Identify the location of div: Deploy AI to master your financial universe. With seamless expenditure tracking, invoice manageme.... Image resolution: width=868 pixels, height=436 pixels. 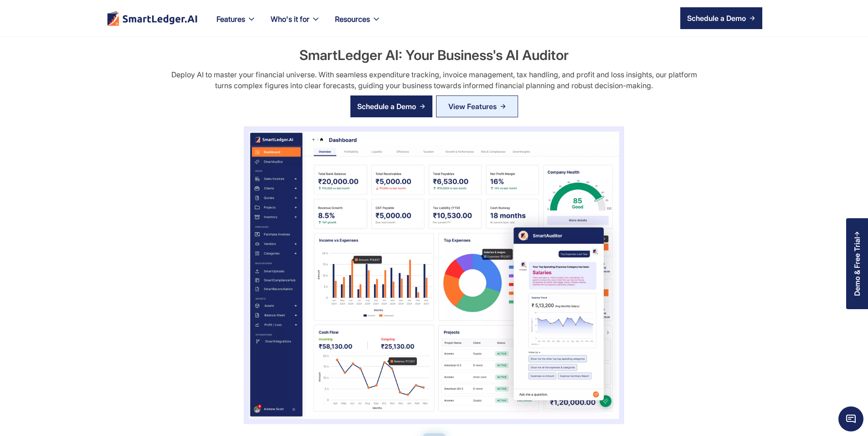
(434, 80).